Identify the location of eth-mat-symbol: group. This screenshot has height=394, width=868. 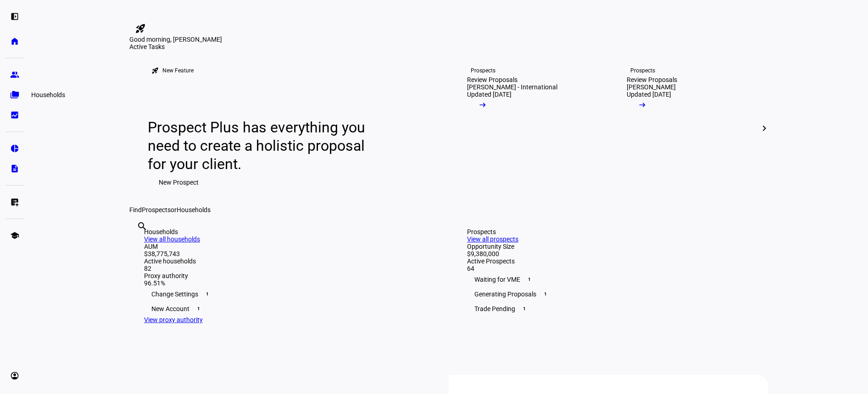
(15, 75).